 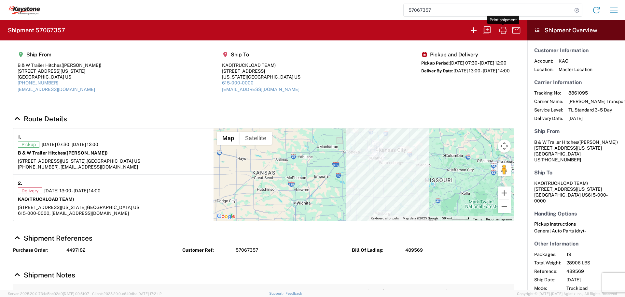 I want to click on span: 19, so click(x=594, y=254).